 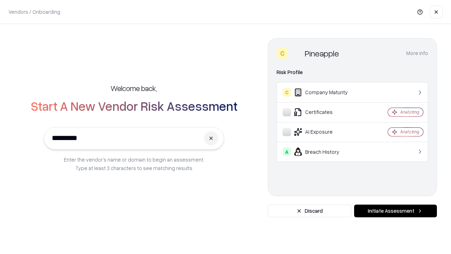 I want to click on div: Pineapple, so click(x=321, y=53).